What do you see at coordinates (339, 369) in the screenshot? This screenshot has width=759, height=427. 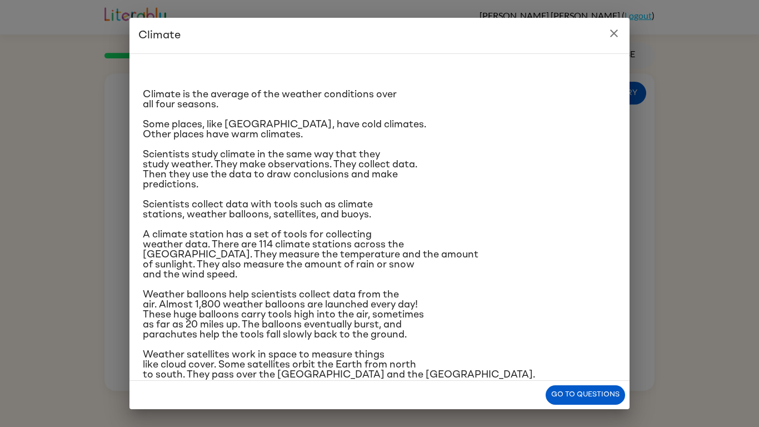 I see `span: Weather satellites work in space to measure things like cloud cover. Some satellites orbit the Ea...` at bounding box center [339, 369].